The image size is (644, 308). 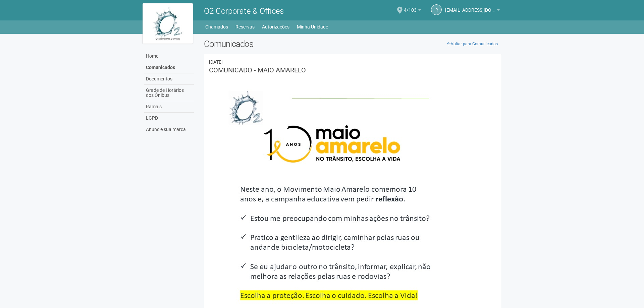 I want to click on a: Grade de Horários dos Ônibus, so click(x=169, y=93).